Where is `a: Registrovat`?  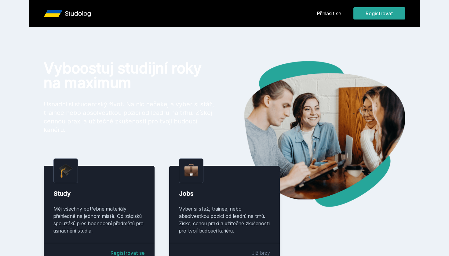
a: Registrovat is located at coordinates (379, 13).